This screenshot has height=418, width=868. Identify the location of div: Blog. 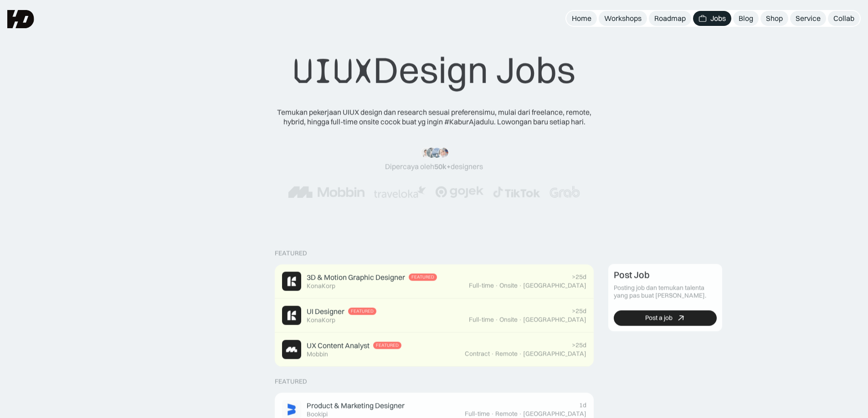
(746, 18).